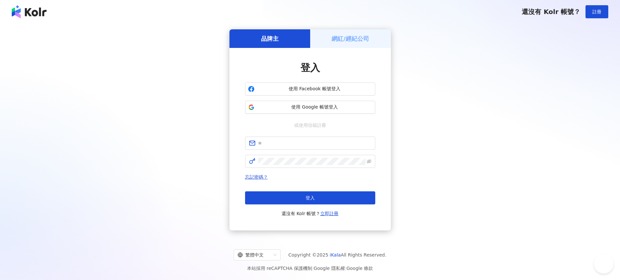 Image resolution: width=620 pixels, height=280 pixels. What do you see at coordinates (360, 268) in the screenshot?
I see `a: Google 條款` at bounding box center [360, 268].